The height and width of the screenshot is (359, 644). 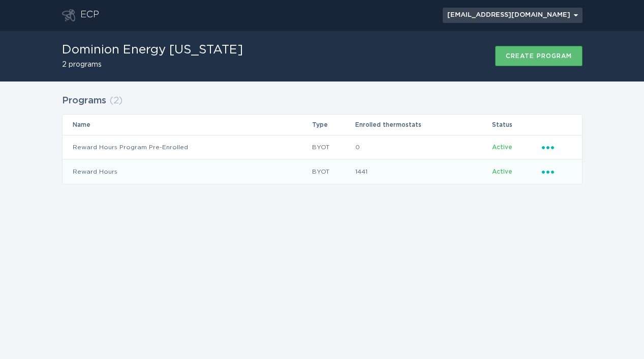 I want to click on td: Reward Hours, so click(x=187, y=171).